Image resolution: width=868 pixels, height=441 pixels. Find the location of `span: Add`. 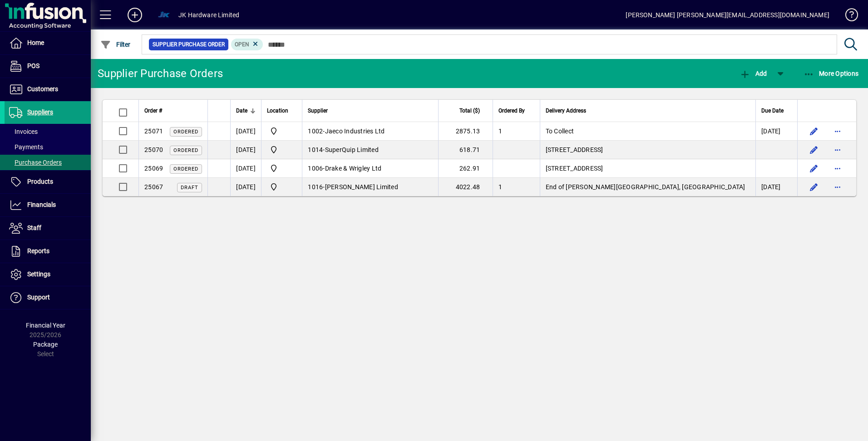

span: Add is located at coordinates (753, 73).